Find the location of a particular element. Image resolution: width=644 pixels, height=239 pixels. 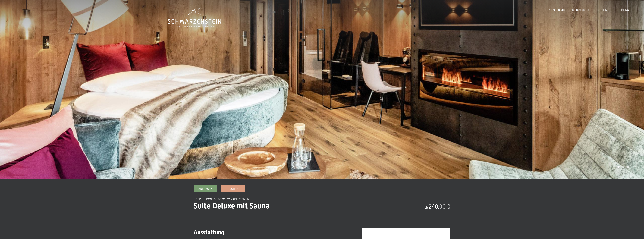

span: Anfragen is located at coordinates (205, 188).